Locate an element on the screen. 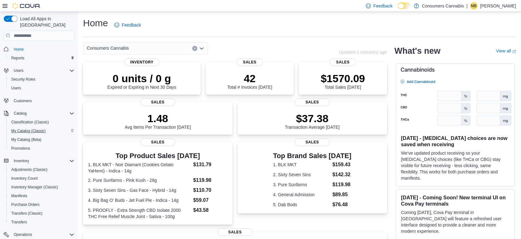  a: Security Roles is located at coordinates (23, 79).